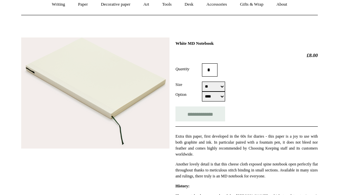 The width and height of the screenshot is (339, 195). I want to click on p: Another lovely detail is that this cheese cloth exposed spine notebook open perfectly flat throug..., so click(247, 170).